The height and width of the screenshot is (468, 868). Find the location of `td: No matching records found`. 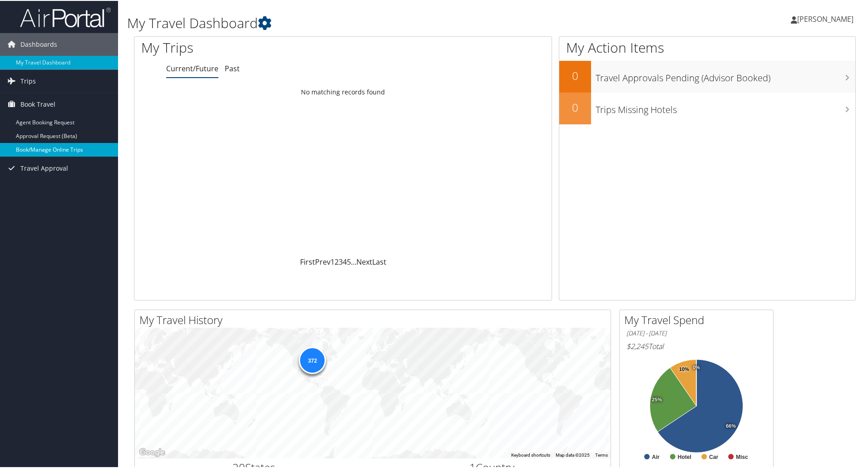

td: No matching records found is located at coordinates (343, 91).